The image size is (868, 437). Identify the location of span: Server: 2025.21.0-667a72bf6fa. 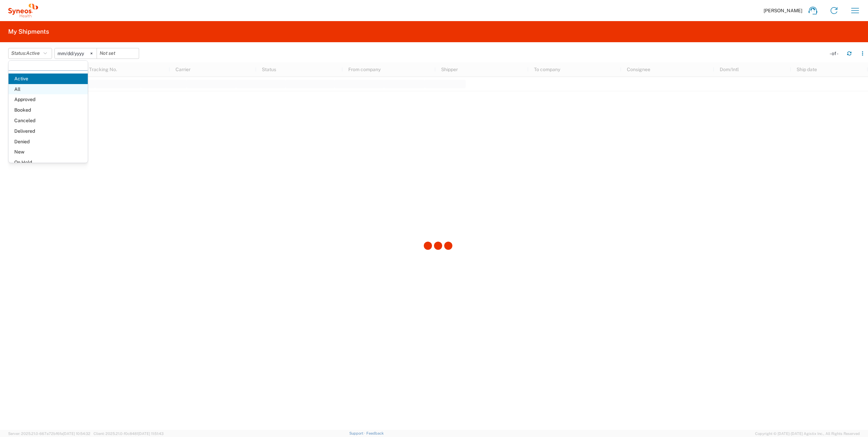
(49, 434).